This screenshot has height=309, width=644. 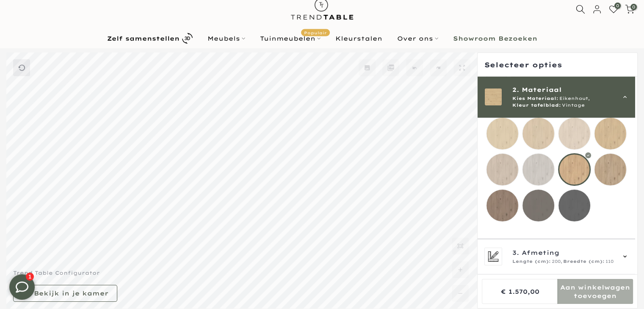 I want to click on span: Populair, so click(x=316, y=32).